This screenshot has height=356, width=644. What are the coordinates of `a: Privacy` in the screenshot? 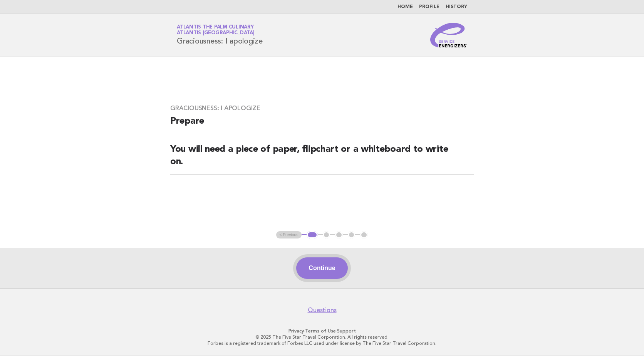 It's located at (296, 332).